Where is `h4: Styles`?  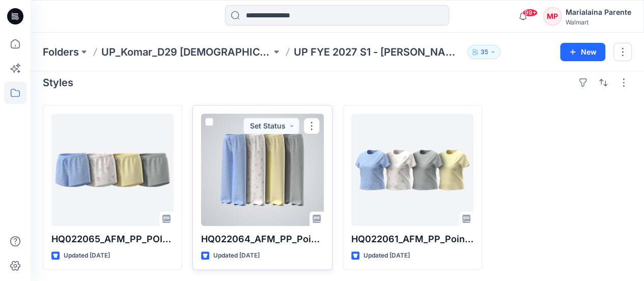 h4: Styles is located at coordinates (58, 83).